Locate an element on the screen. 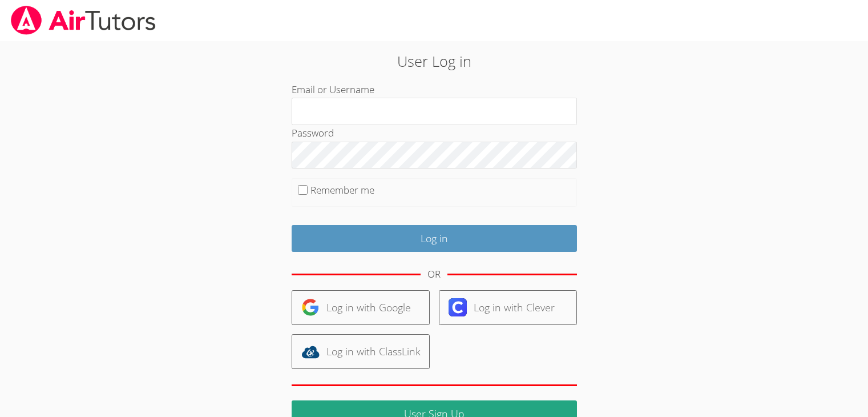 This screenshot has height=417, width=868. h2: User Log in is located at coordinates (434, 61).